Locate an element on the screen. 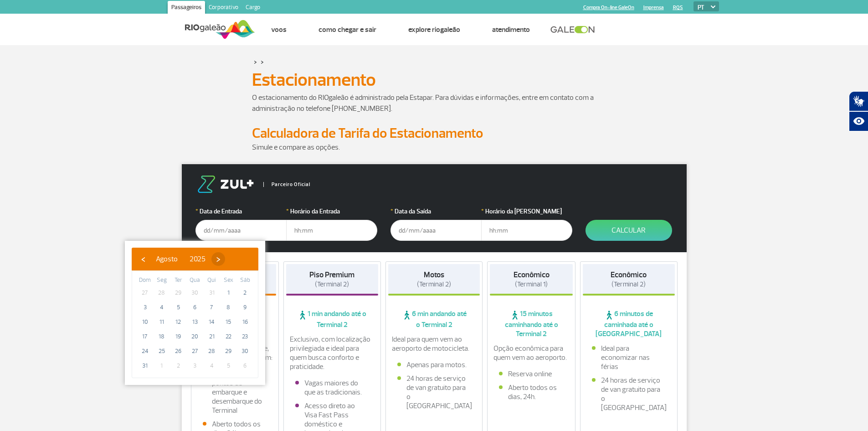 Image resolution: width=868 pixels, height=431 pixels. a: RQS is located at coordinates (678, 7).